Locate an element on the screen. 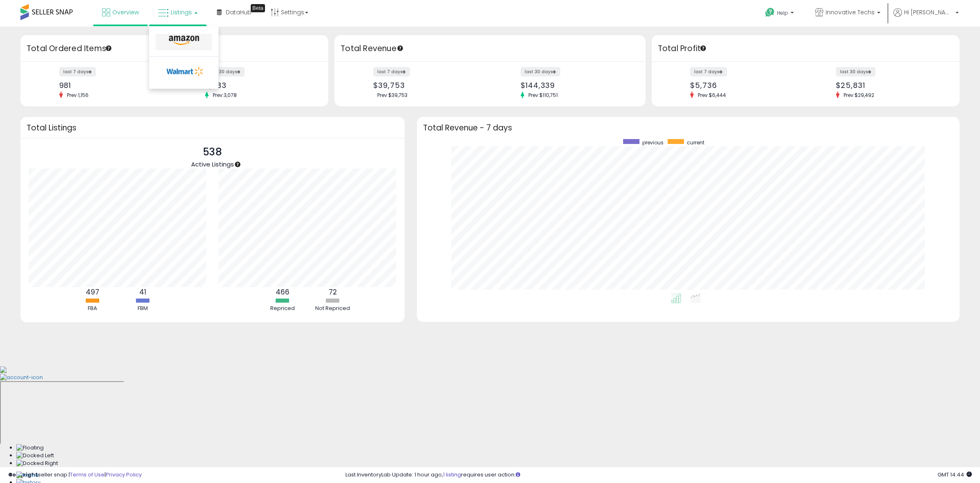  p: 538 is located at coordinates (212, 152).